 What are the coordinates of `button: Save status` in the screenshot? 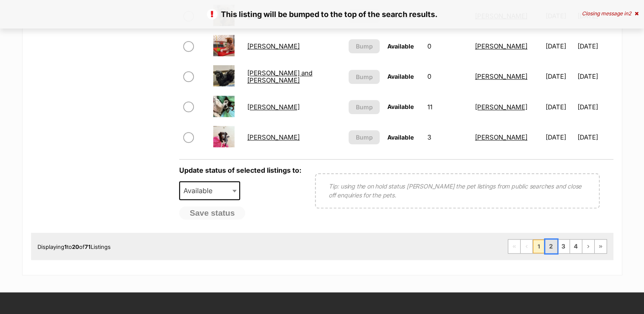 It's located at (212, 213).